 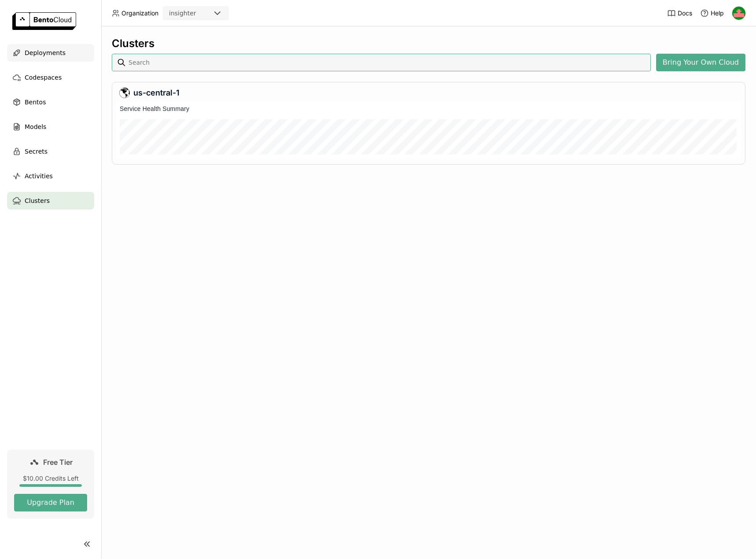 What do you see at coordinates (387, 63) in the screenshot?
I see `input: Search` at bounding box center [387, 63].